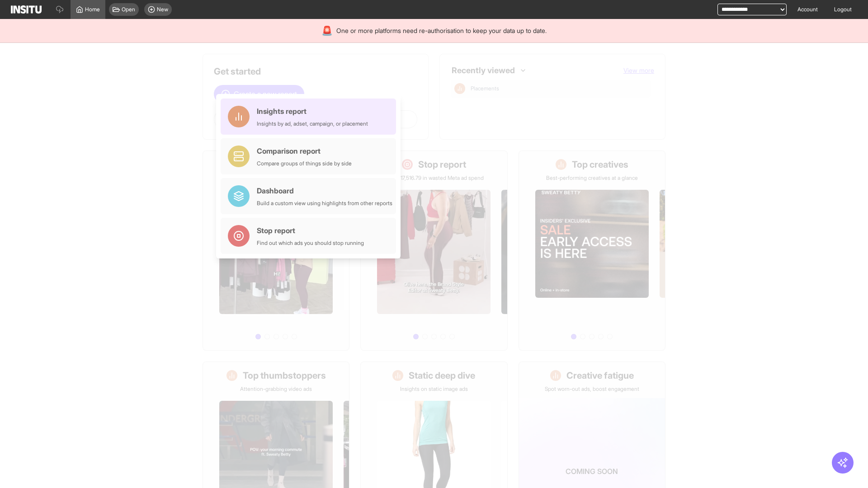 The image size is (868, 488). Describe the element at coordinates (441, 31) in the screenshot. I see `span: One or more platforms need re-authorisation to keep your data up to date.` at that location.